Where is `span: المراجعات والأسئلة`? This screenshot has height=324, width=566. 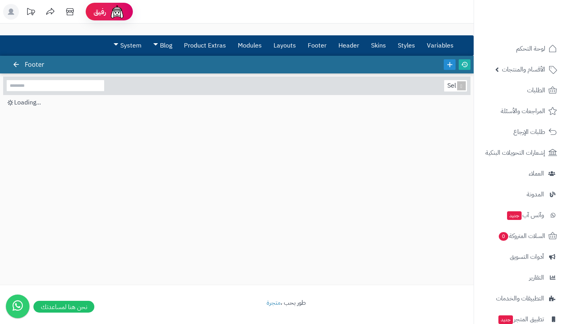 span: المراجعات والأسئلة is located at coordinates (523, 111).